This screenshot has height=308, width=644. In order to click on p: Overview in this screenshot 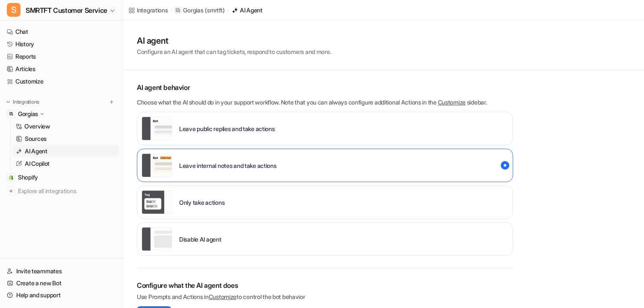, I will do `click(37, 126)`.